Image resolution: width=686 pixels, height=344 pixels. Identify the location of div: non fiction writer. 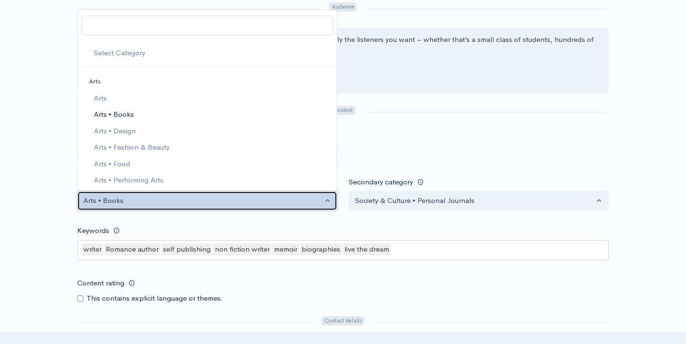
(242, 249).